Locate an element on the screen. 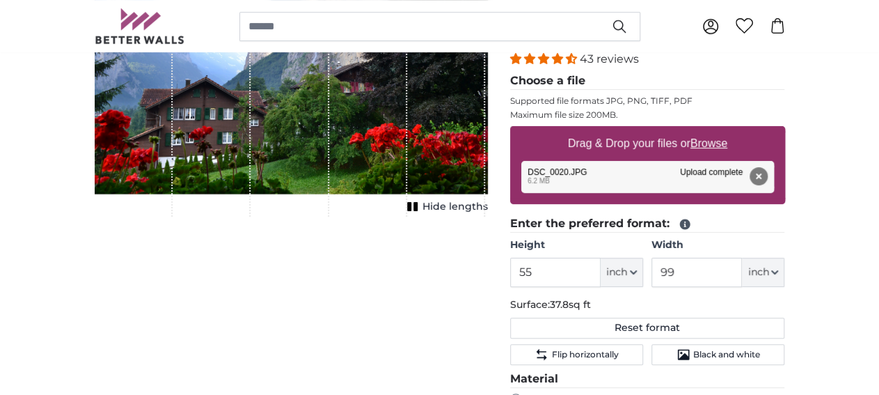 This screenshot has width=879, height=395. label: Drag & Drop your files or is located at coordinates (647, 143).